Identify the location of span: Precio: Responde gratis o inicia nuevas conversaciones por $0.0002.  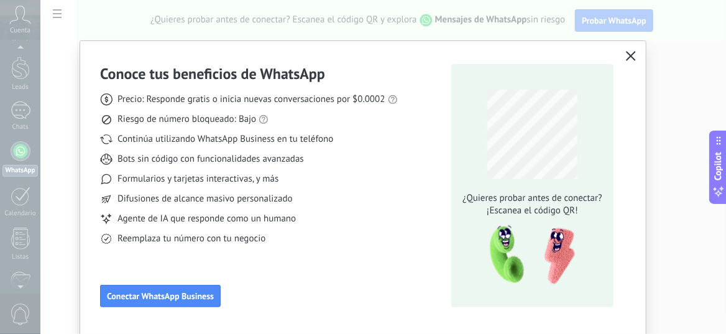
(251, 99).